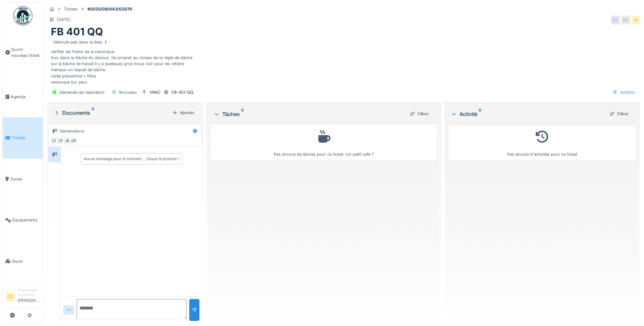  I want to click on div: vérifier les freins de la remorque. trou dans la bâche du dessus. (la propre) au niveau de la règ..., so click(343, 62).